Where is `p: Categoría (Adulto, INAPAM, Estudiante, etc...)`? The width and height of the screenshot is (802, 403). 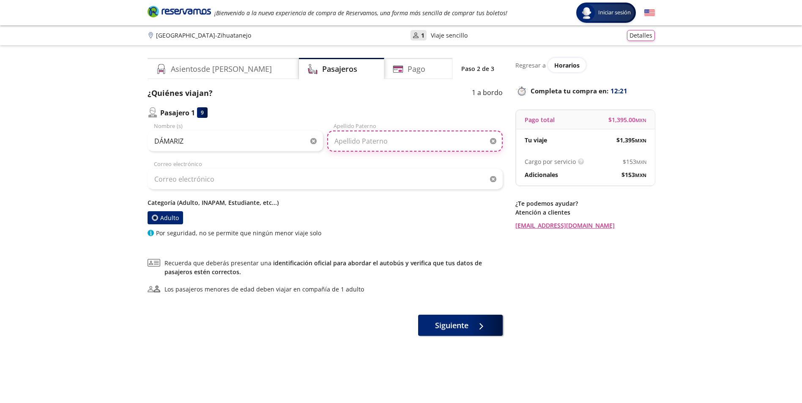 p: Categoría (Adulto, INAPAM, Estudiante, etc...) is located at coordinates (325, 203).